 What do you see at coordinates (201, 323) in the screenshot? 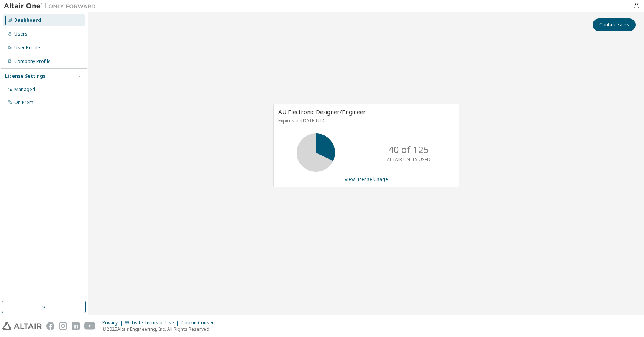
I see `div: Cookie Consent` at bounding box center [201, 323].